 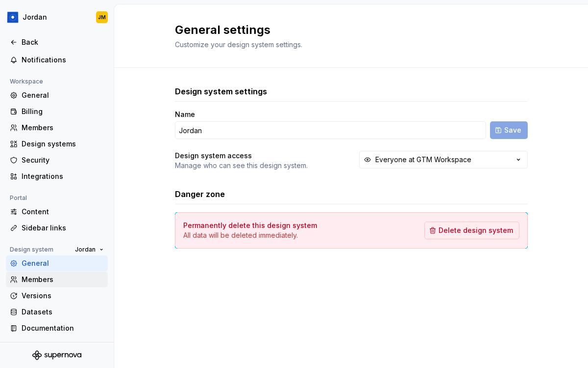 I want to click on div: Jordan, so click(x=35, y=17).